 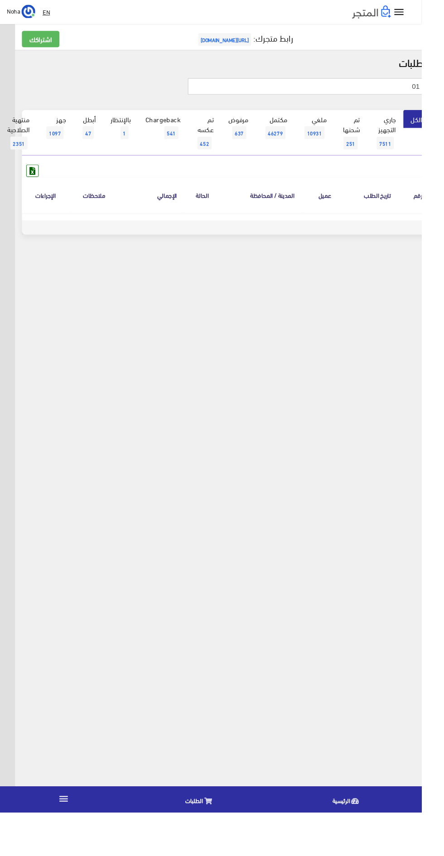 I want to click on th: تاريخ الطلب, so click(x=388, y=205).